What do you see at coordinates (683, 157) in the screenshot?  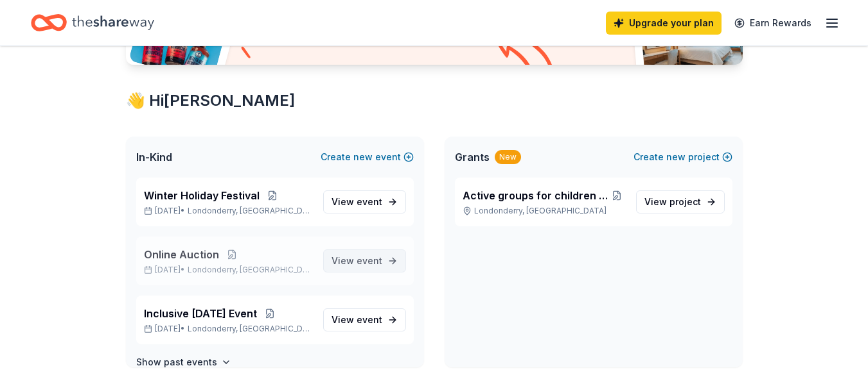 I see `button: Createnewproject` at bounding box center [683, 157].